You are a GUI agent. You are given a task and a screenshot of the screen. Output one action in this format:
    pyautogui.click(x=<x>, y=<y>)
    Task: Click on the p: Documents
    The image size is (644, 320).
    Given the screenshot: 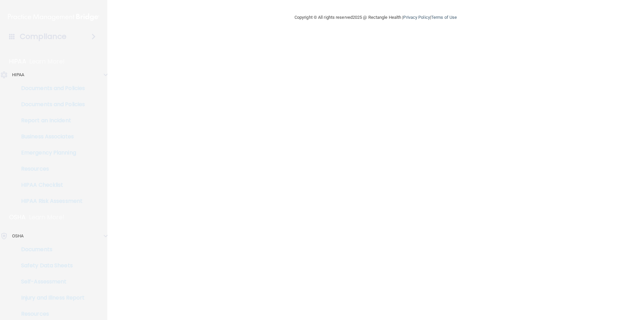 What is the action you would take?
    pyautogui.click(x=50, y=249)
    